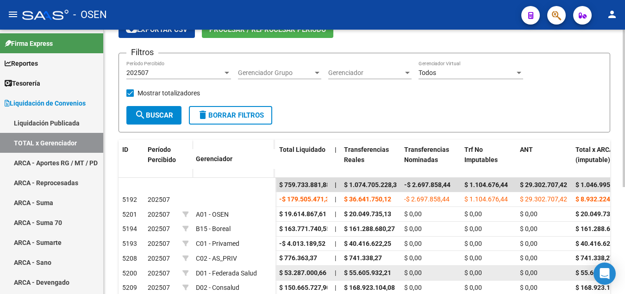 The width and height of the screenshot is (625, 294). Describe the element at coordinates (217, 287) in the screenshot. I see `span: D02 - Consalud` at that location.